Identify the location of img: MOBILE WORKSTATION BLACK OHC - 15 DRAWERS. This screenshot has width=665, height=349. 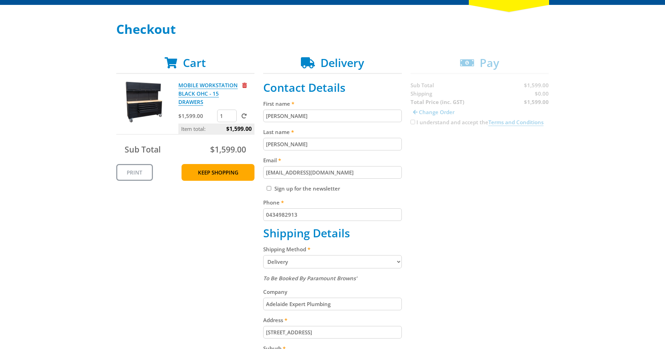
(144, 102).